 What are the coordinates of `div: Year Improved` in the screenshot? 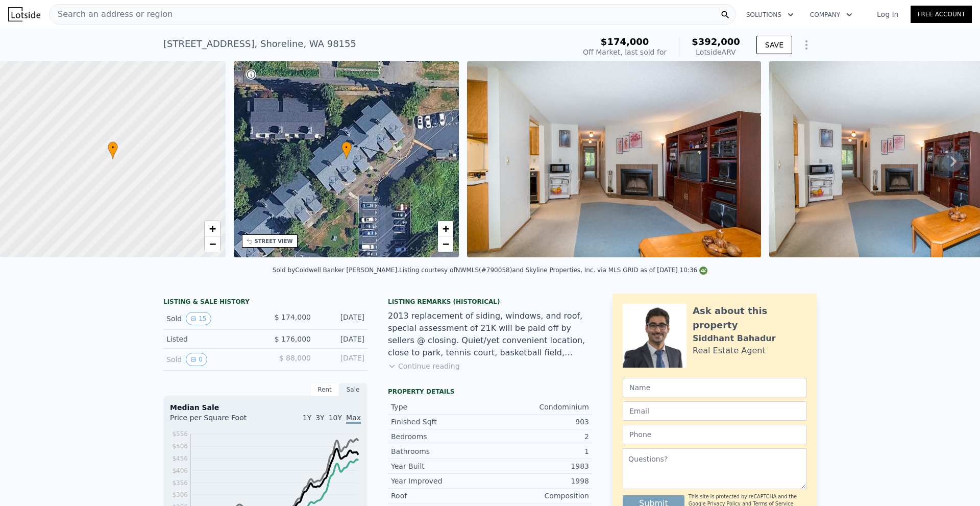 It's located at (440, 481).